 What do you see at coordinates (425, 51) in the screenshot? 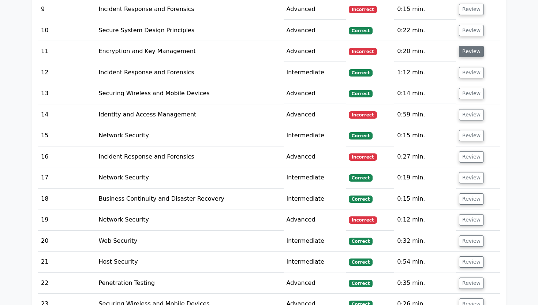
I see `td: 0:20 min.` at bounding box center [425, 51].